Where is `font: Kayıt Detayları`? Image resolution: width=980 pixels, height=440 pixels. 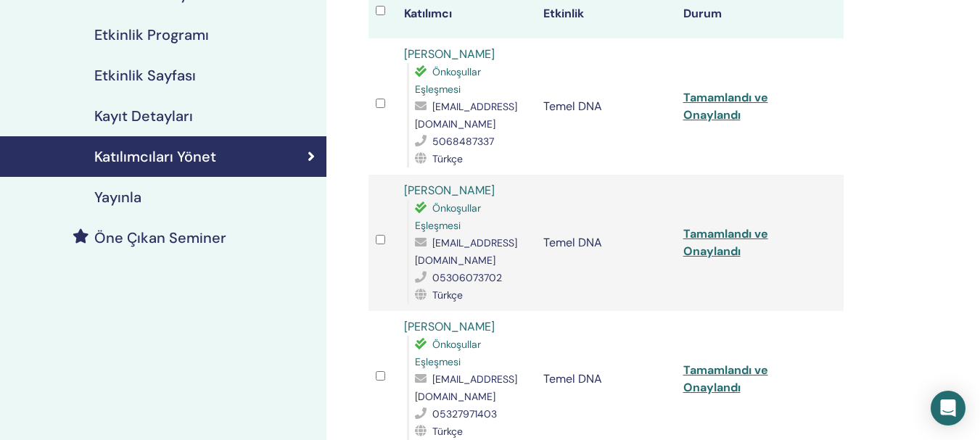
font: Kayıt Detayları is located at coordinates (144, 116).